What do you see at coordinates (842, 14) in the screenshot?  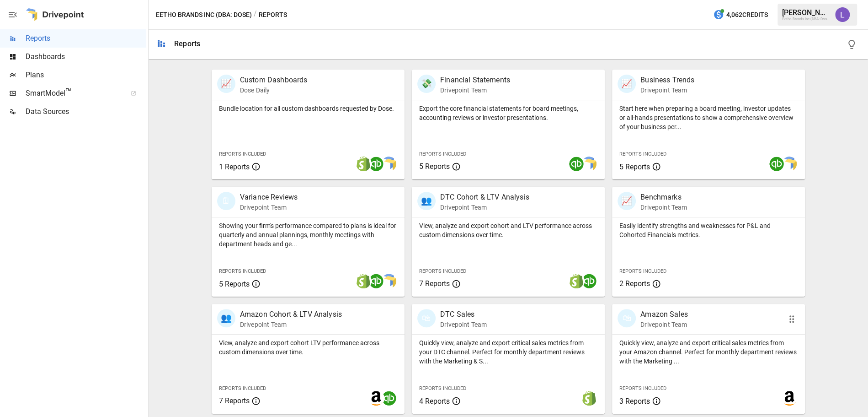 I see `button: Lindsay North` at bounding box center [842, 14].